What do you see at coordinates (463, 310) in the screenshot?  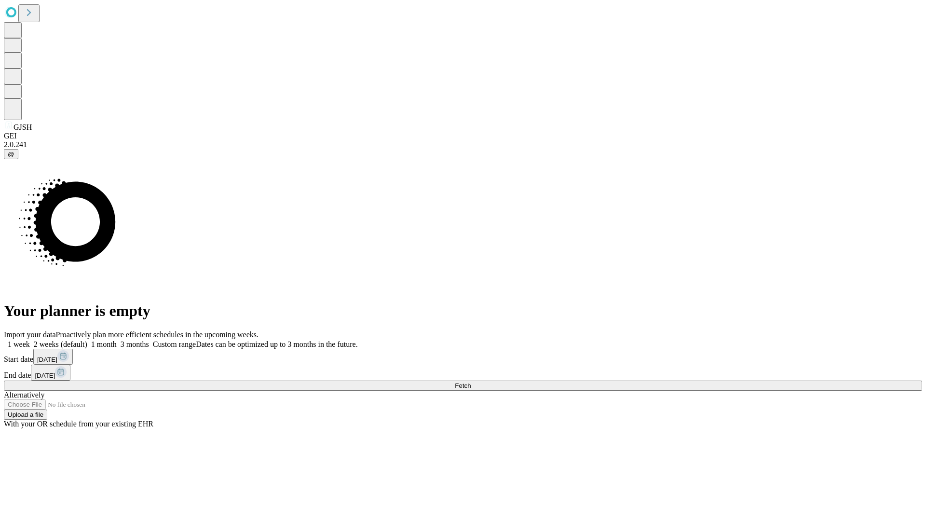 I see `h1: Your planner is empty` at bounding box center [463, 310].